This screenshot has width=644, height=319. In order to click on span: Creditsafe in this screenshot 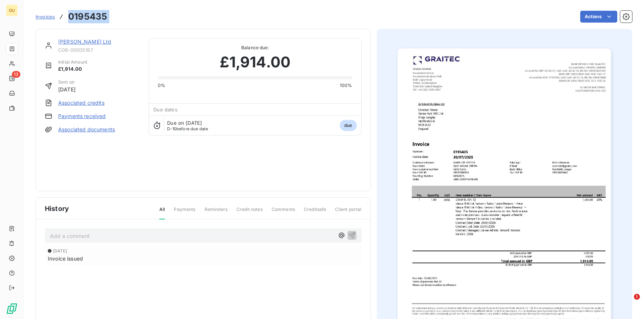, I will do `click(315, 212)`.